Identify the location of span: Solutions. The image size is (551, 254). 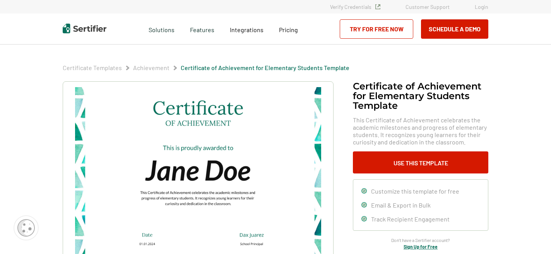
(161, 29).